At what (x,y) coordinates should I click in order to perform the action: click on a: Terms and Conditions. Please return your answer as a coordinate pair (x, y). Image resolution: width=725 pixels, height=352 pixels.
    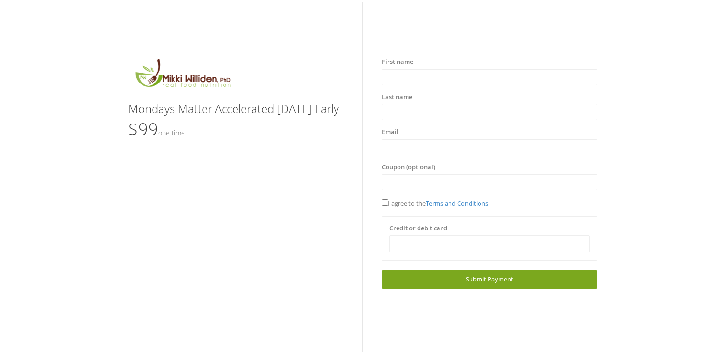
    Looking at the image, I should click on (457, 203).